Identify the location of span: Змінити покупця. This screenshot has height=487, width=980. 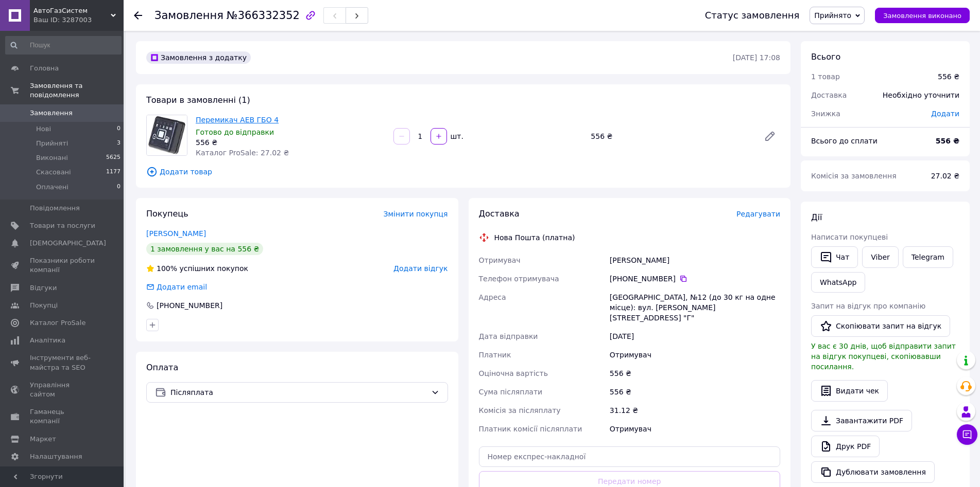
(416, 214).